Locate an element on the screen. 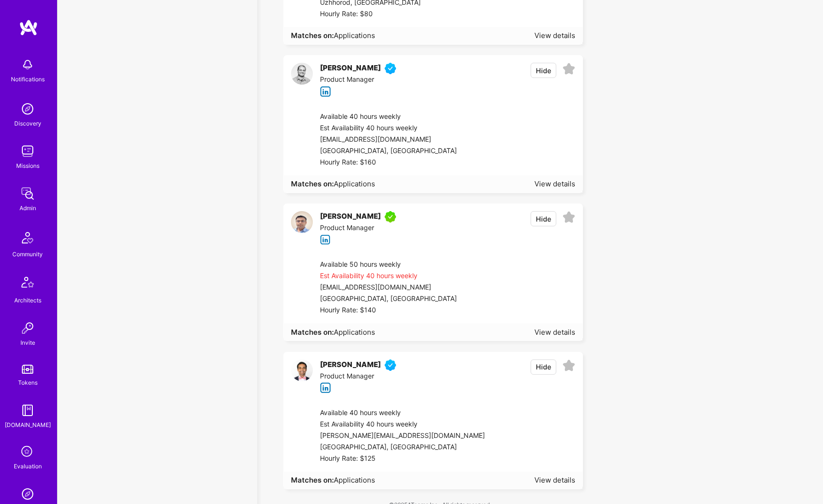 This screenshot has height=504, width=823. div: Hourly Rate: $160 is located at coordinates (389, 163).